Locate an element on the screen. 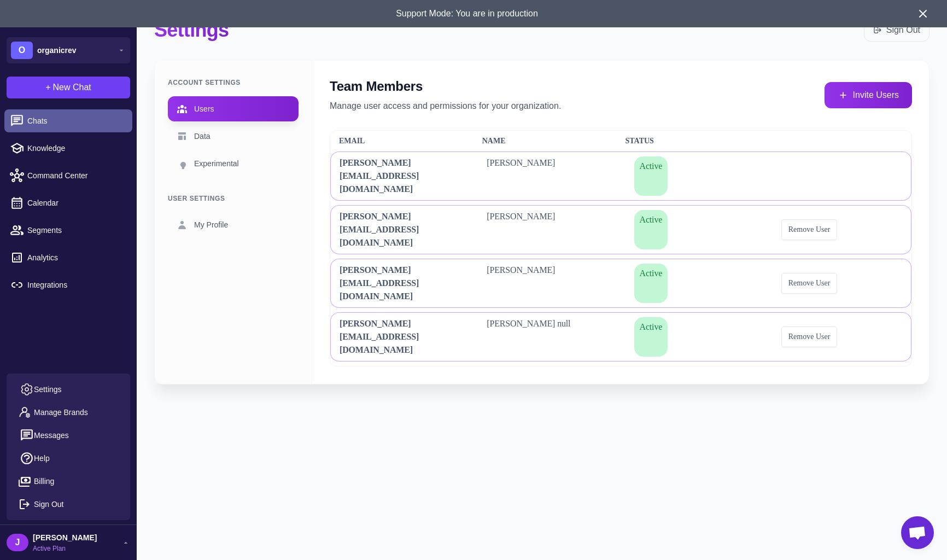  a: My Profile is located at coordinates (233, 224).